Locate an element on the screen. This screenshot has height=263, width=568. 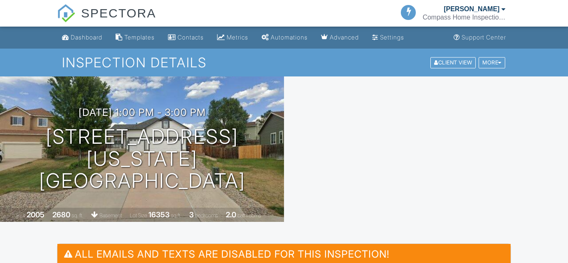
h1: Inspection Details is located at coordinates (283, 62).